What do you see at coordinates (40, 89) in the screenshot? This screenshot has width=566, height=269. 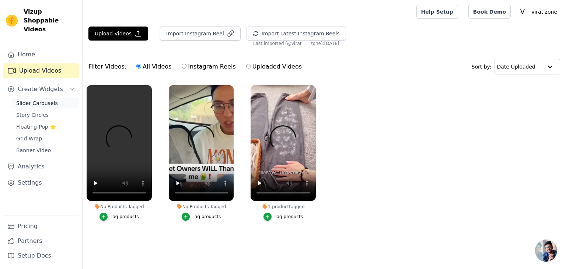 I see `span: Create Widgets` at bounding box center [40, 89].